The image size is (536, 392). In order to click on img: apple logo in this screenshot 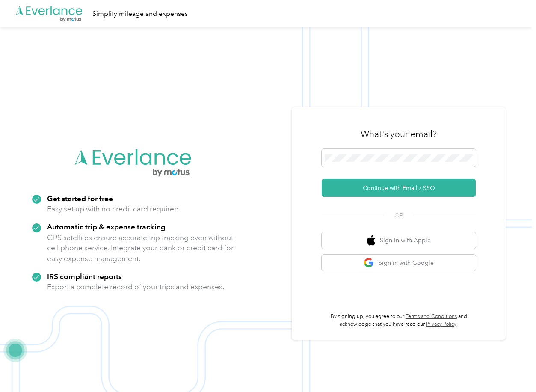, I will do `click(371, 240)`.